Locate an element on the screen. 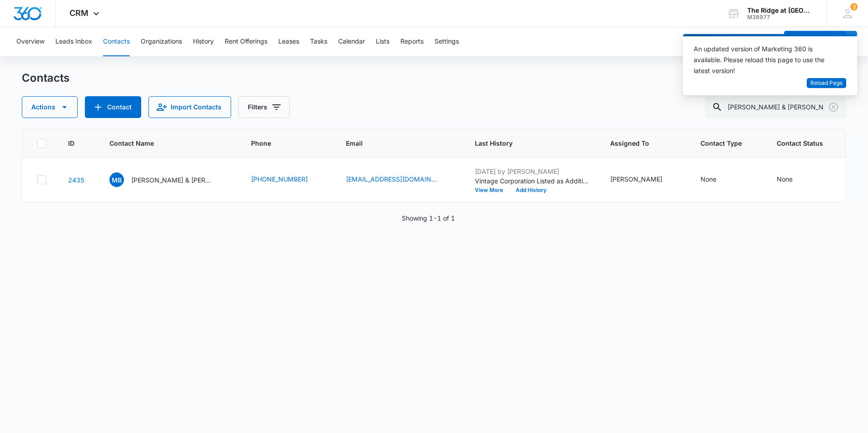 Image resolution: width=868 pixels, height=433 pixels. span: Contact Type is located at coordinates (721, 143).